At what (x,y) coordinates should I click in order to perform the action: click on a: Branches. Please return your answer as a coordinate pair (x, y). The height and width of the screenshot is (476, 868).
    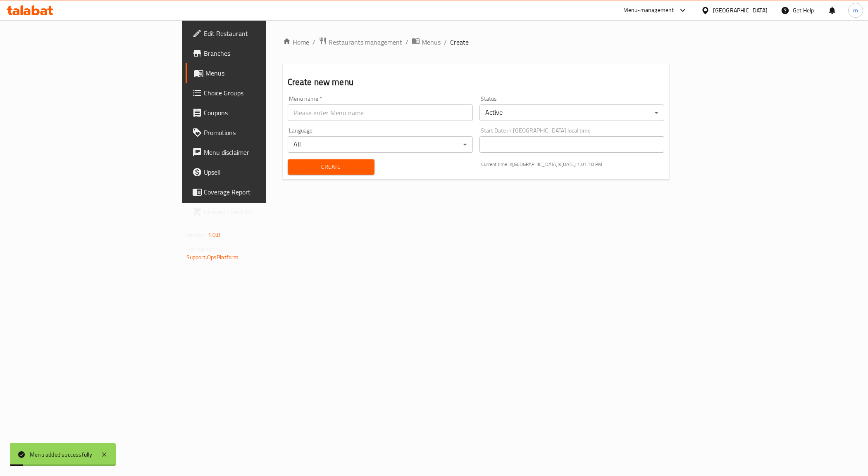
    Looking at the image, I should click on (256, 53).